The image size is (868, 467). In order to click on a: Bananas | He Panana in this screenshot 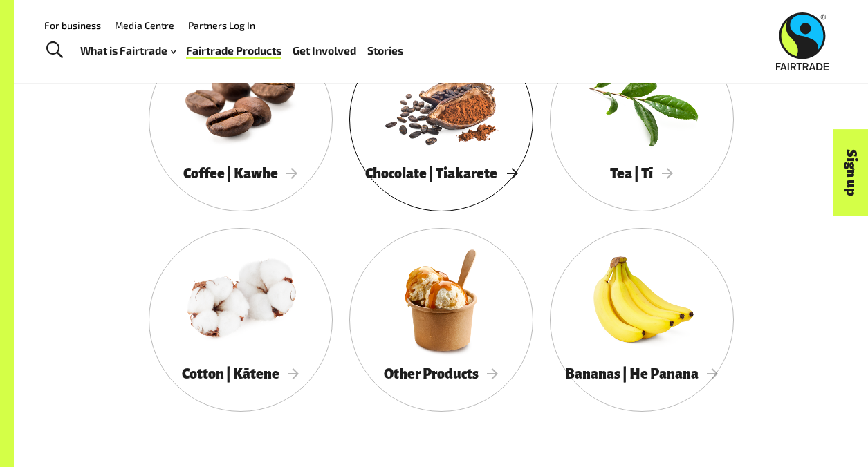, I will do `click(641, 320)`.